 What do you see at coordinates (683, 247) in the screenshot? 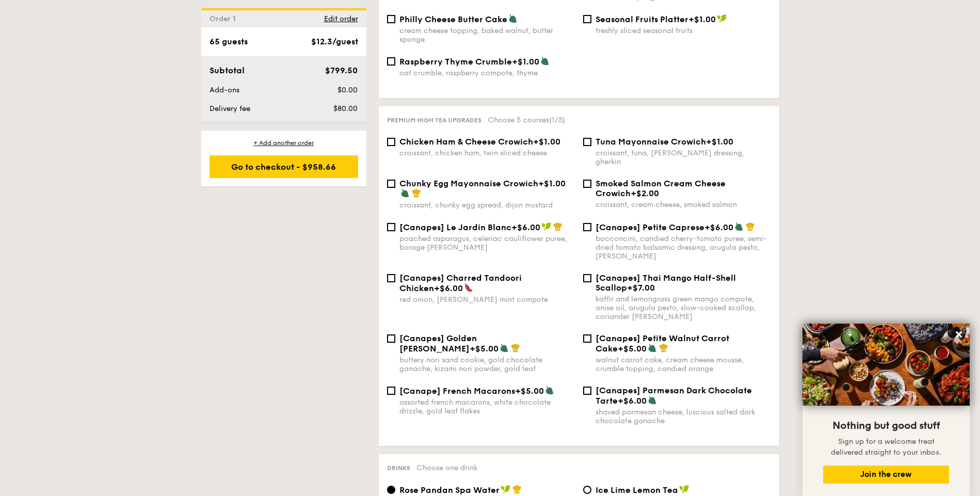
I see `div: bocconcini, candied cherry-tomato puree, semi-dried tomato balsamic dressing, arugula pesto, [PER...` at bounding box center [683, 247].